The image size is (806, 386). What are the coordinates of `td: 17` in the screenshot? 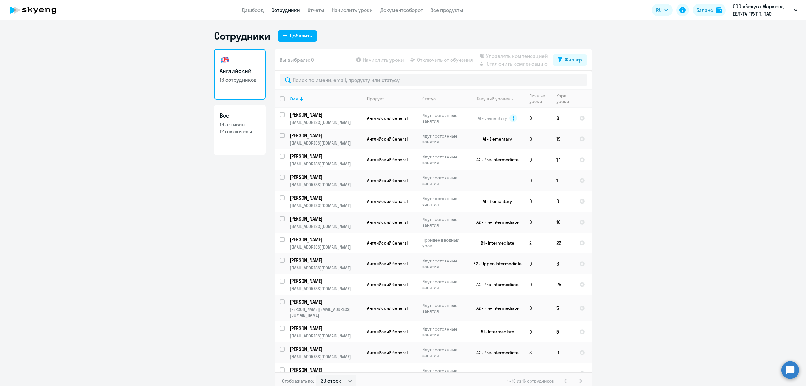 It's located at (563, 160).